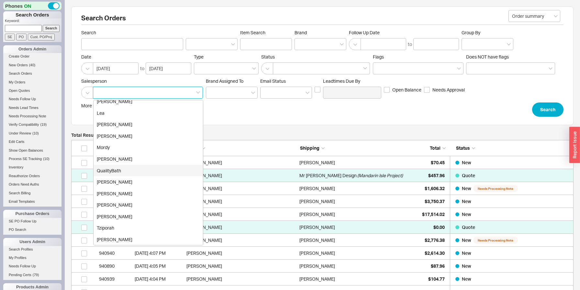  Describe the element at coordinates (199, 57) in the screenshot. I see `span: Type` at that location.